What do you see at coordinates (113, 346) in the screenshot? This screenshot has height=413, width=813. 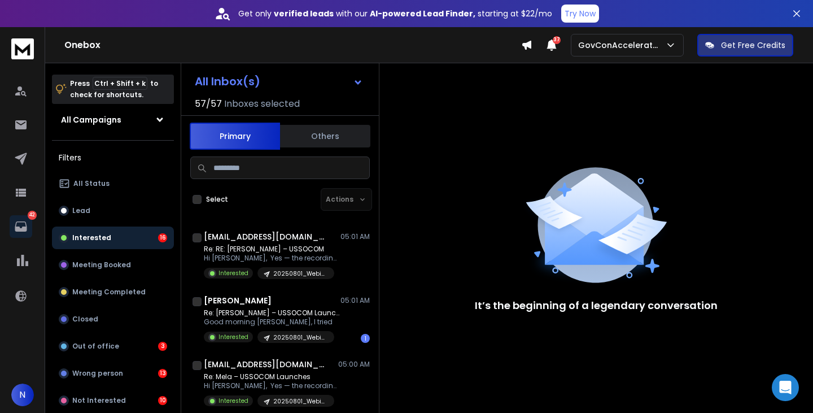 I see `button: Out of office3` at bounding box center [113, 346].